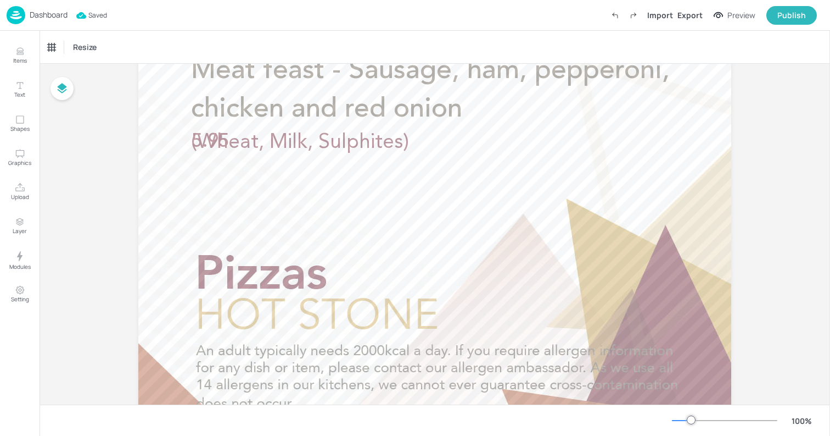  What do you see at coordinates (660, 15) in the screenshot?
I see `div: Import` at bounding box center [660, 15].